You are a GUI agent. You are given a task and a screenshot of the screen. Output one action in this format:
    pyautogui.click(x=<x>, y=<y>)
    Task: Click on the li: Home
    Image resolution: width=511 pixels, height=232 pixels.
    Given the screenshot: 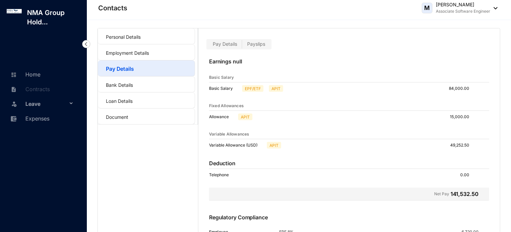 What is the action you would take?
    pyautogui.click(x=42, y=74)
    